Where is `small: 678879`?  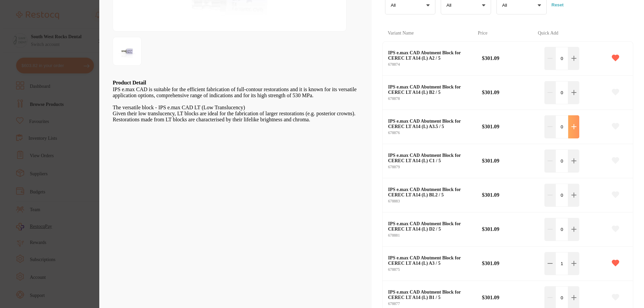 small: 678879 is located at coordinates (435, 167).